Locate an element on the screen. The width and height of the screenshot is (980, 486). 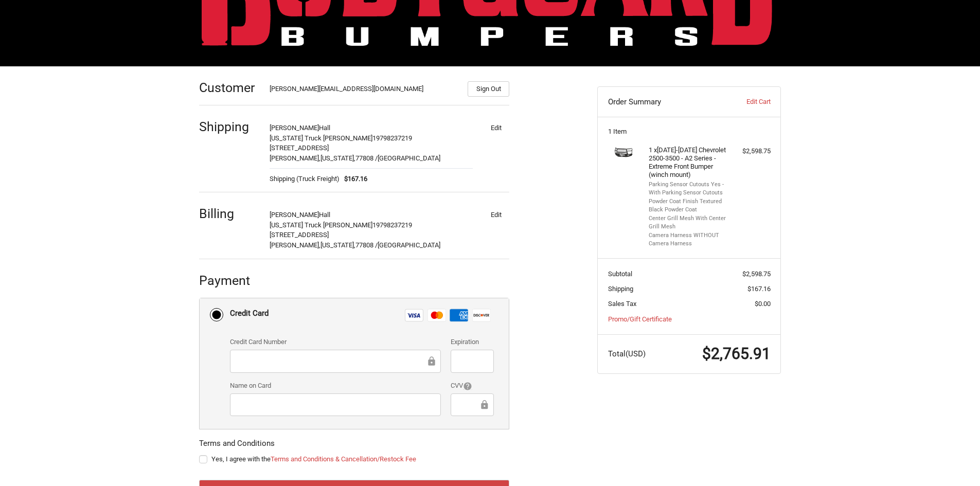
h3: 1 Item is located at coordinates (689, 132).